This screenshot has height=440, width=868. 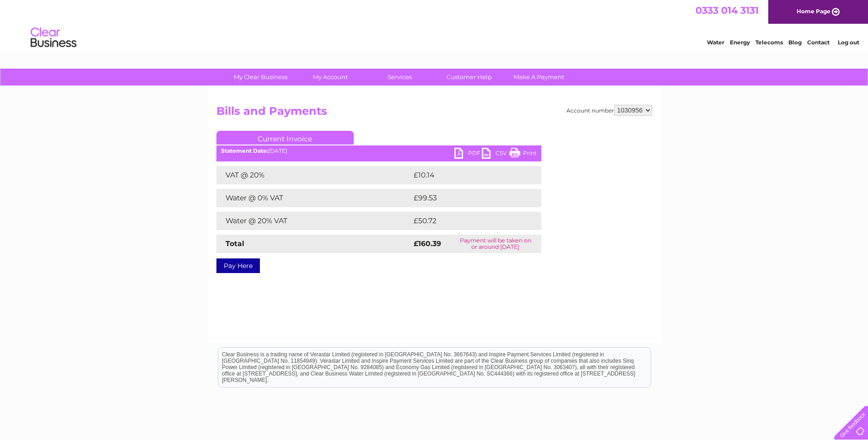 I want to click on a: PDF, so click(x=468, y=154).